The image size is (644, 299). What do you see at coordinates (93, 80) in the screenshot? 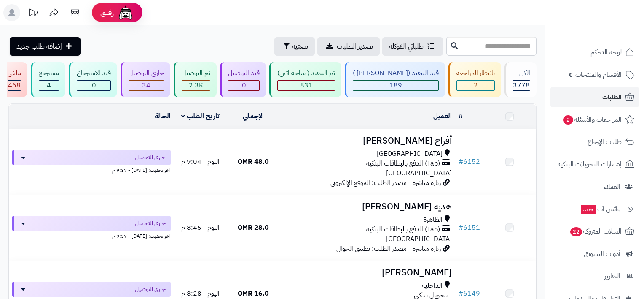
I see `a: قيد الاسترجاع 0` at bounding box center [93, 80].